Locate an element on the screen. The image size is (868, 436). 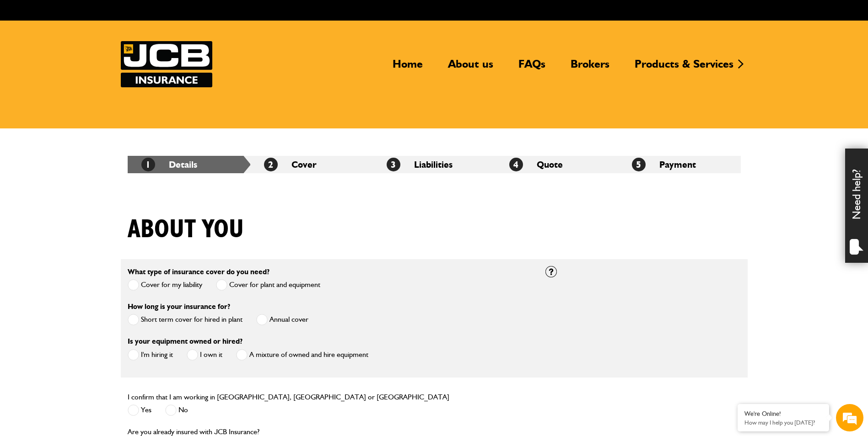
h1: About you is located at coordinates (186, 230).